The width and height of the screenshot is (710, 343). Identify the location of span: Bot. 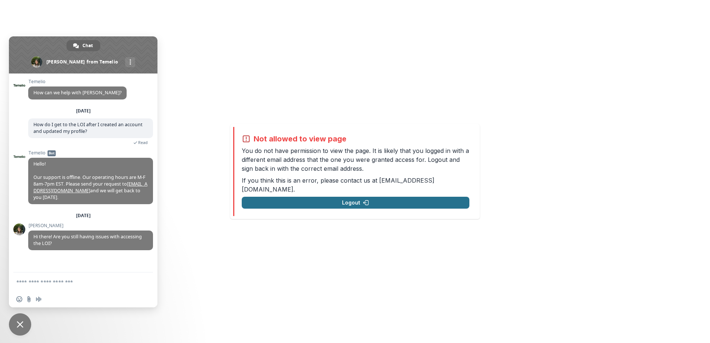
(52, 153).